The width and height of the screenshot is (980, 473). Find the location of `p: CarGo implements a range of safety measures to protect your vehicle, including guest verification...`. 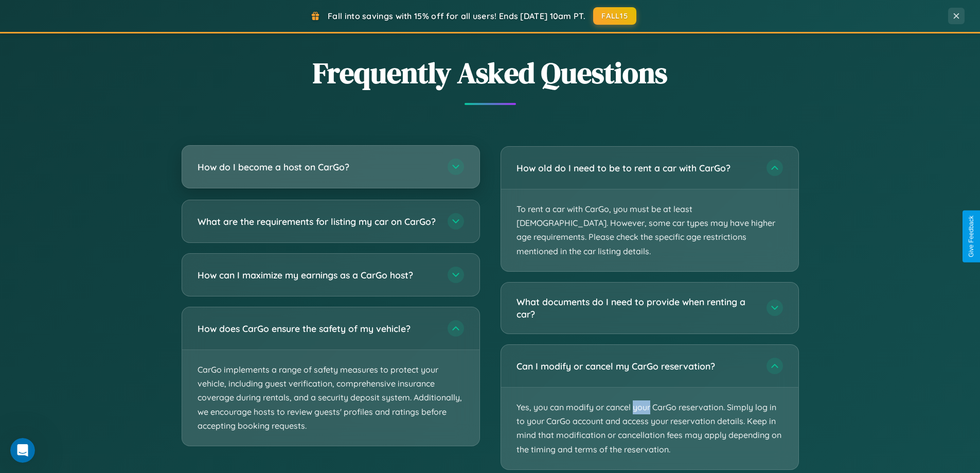

p: CarGo implements a range of safety measures to protect your vehicle, including guest verification... is located at coordinates (331, 398).